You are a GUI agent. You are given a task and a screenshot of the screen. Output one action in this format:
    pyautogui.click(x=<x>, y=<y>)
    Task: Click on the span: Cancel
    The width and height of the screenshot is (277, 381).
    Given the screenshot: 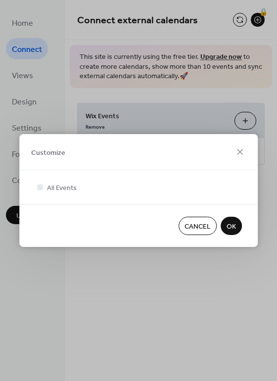 What is the action you would take?
    pyautogui.click(x=197, y=226)
    